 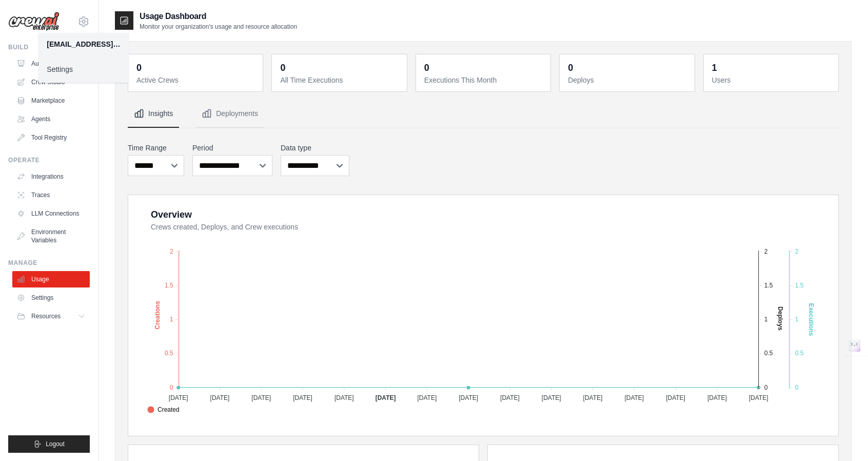 What do you see at coordinates (772, 80) in the screenshot?
I see `dt: Users` at bounding box center [772, 80].